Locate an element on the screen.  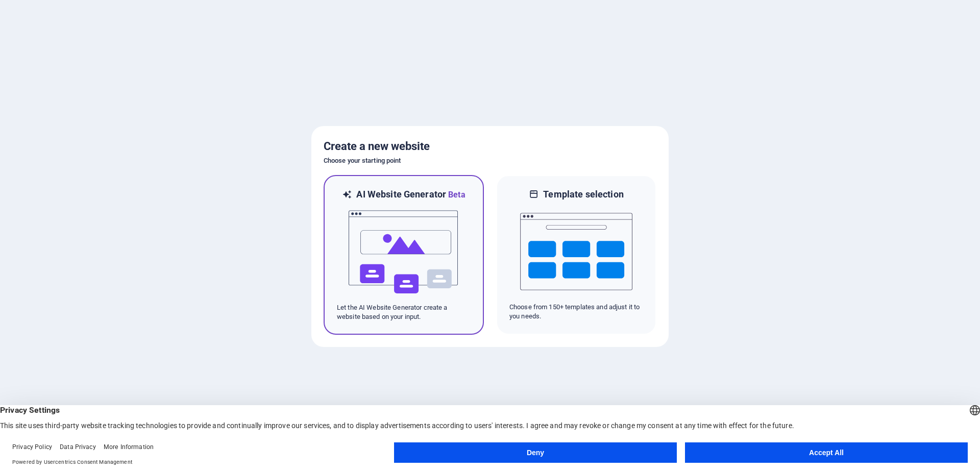
h6: Template selection is located at coordinates (583, 194).